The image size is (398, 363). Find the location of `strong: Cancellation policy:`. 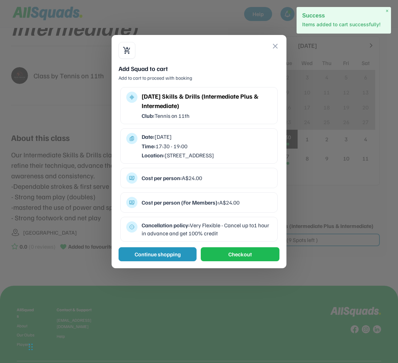

strong: Cancellation policy: is located at coordinates (166, 225).